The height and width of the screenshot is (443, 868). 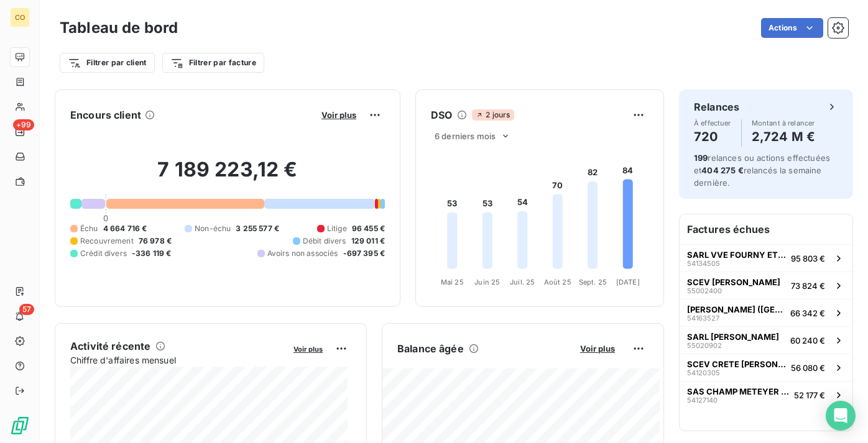 I want to click on span: 199, so click(x=701, y=158).